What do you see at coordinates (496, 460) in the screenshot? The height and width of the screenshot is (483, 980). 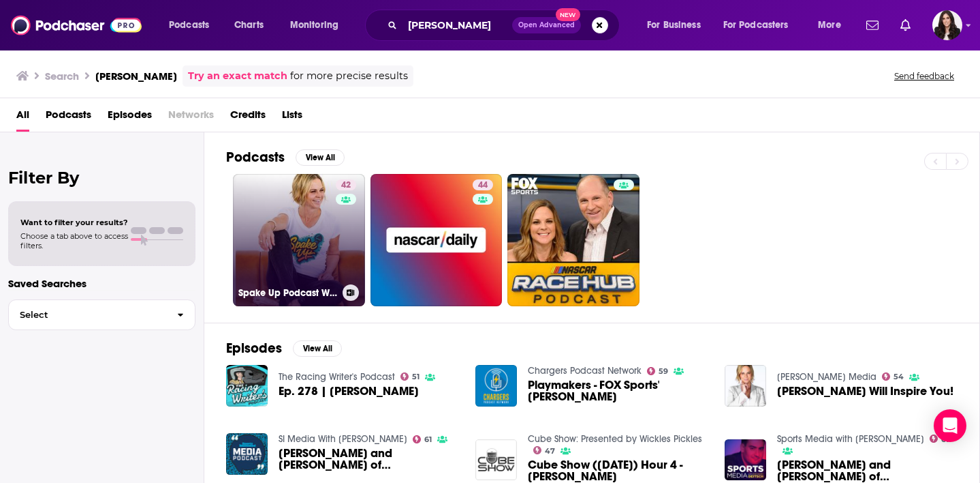 I see `img: Cube Show (11-8-16) Hour 4 - Shannon Spake` at bounding box center [496, 460].